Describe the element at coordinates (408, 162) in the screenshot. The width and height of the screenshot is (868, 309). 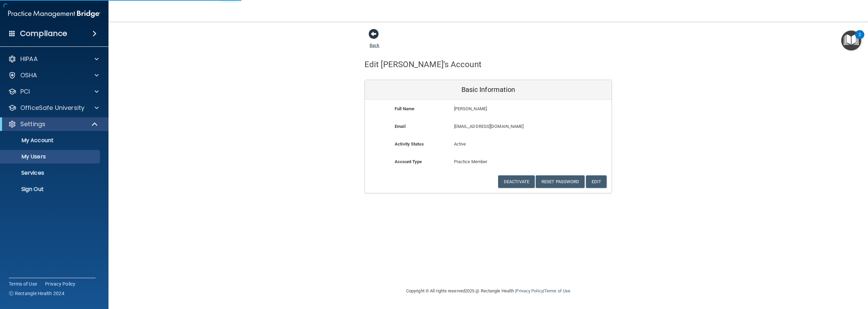
I see `b: Account Type` at that location.